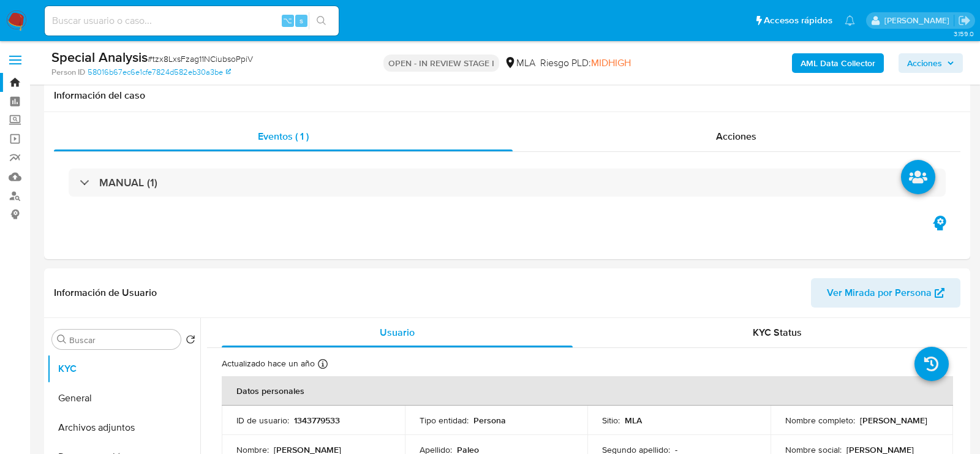  Describe the element at coordinates (200, 59) in the screenshot. I see `span: # tzx8LxsFzag11NCiubsoPpiV` at that location.